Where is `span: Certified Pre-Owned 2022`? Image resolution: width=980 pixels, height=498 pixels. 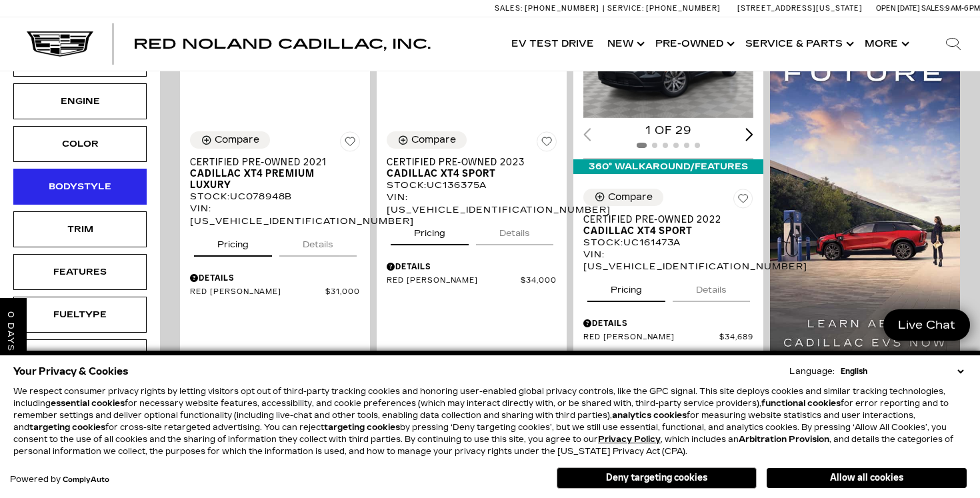
span: Certified Pre-Owned 2022 is located at coordinates (663, 219).